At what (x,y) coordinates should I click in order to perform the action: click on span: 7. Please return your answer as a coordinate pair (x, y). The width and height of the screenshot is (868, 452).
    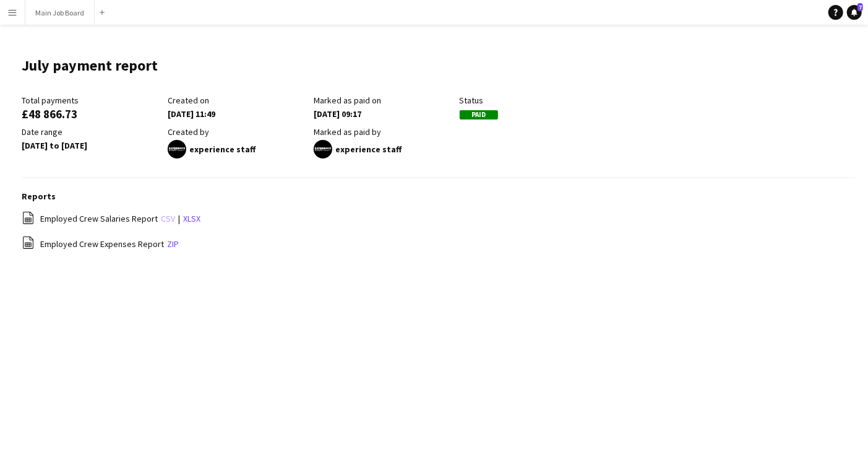
    Looking at the image, I should click on (860, 7).